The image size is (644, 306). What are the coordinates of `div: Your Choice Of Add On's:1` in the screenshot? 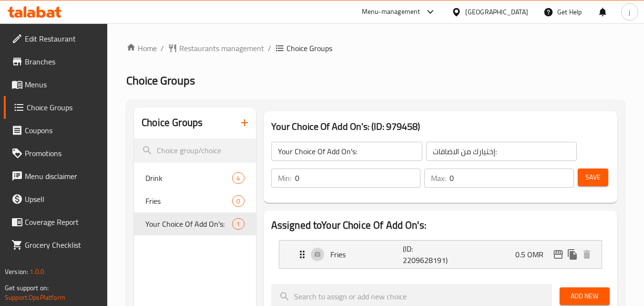 It's located at (194, 224).